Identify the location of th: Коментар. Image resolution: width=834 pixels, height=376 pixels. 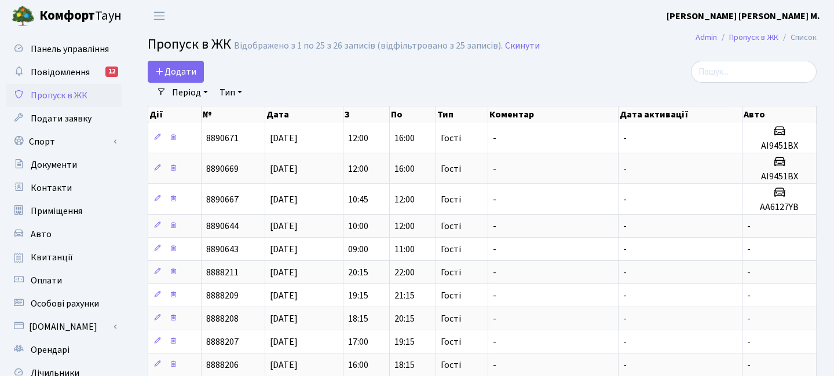
(553, 115).